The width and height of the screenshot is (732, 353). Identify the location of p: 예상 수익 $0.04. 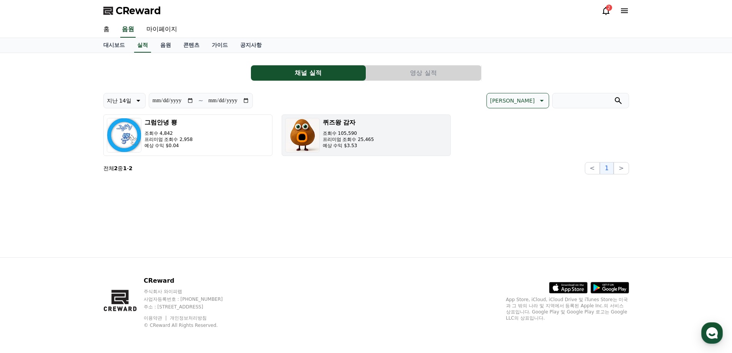
(169, 146).